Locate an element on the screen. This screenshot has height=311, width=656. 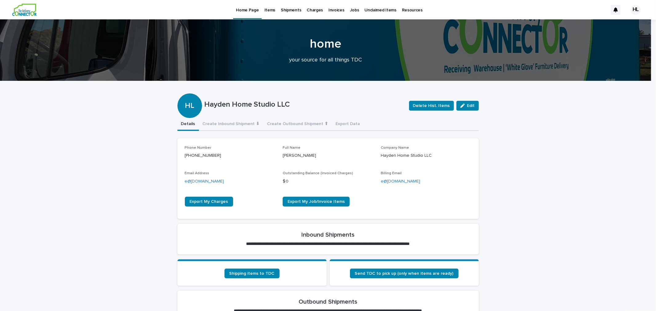
p: your source for all things TDC is located at coordinates (326, 60).